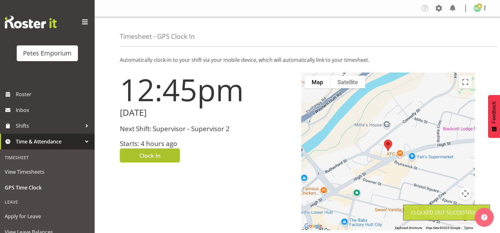 Image resolution: width=500 pixels, height=233 pixels. Describe the element at coordinates (47, 188) in the screenshot. I see `span: GPS Time Clock` at that location.